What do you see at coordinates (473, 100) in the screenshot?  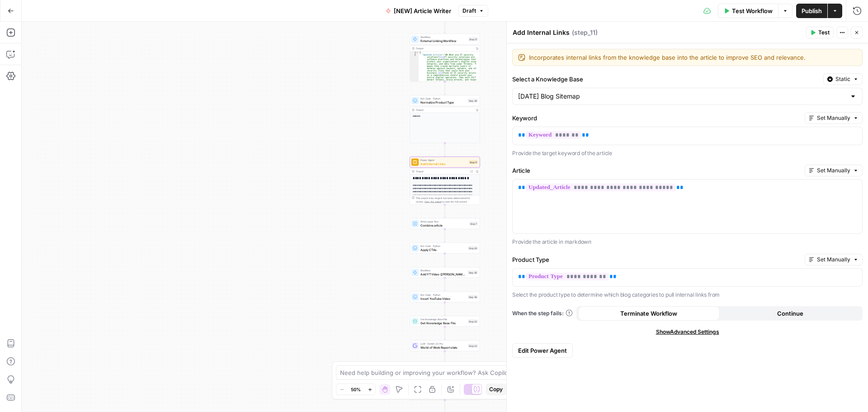 I see `div: Step 48` at bounding box center [473, 100].